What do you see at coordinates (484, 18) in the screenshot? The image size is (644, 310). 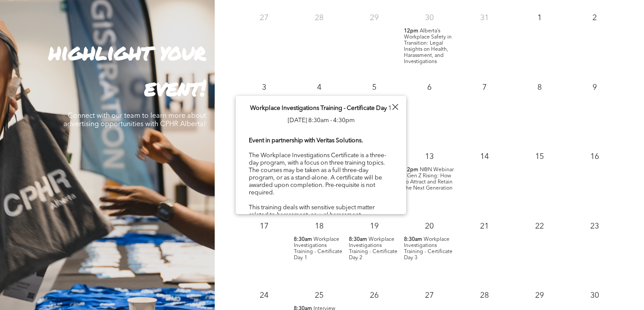 I see `p: 31` at bounding box center [484, 18].